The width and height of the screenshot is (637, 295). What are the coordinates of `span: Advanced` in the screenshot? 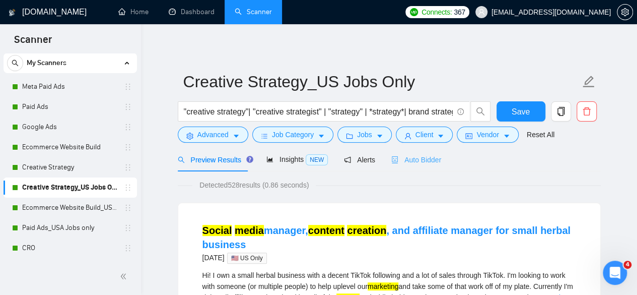 It's located at (213, 134).